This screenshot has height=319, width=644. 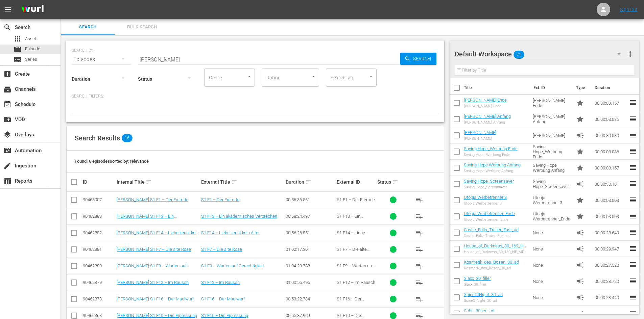 What do you see at coordinates (31, 59) in the screenshot?
I see `span: Series` at bounding box center [31, 59].